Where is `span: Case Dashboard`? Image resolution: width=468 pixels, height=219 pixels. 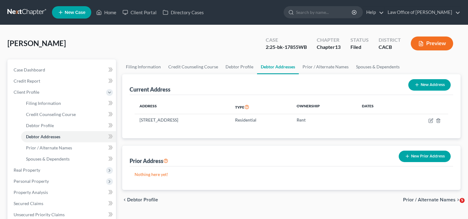
span: Case Dashboard is located at coordinates (29, 70).